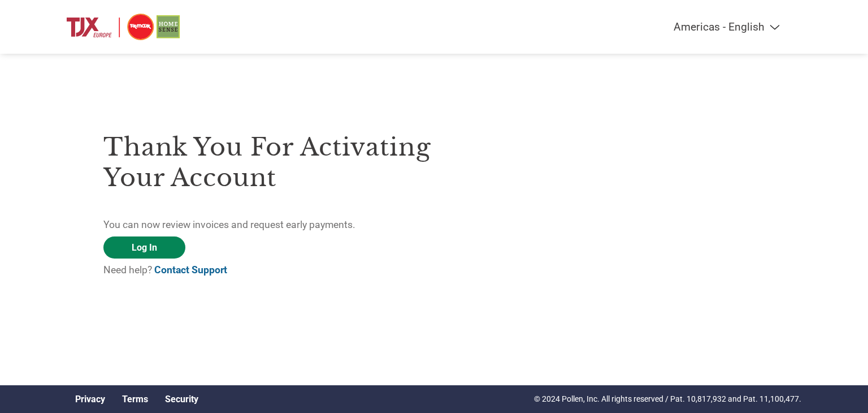 This screenshot has width=868, height=413. Describe the element at coordinates (190, 270) in the screenshot. I see `a: Contact Support` at that location.